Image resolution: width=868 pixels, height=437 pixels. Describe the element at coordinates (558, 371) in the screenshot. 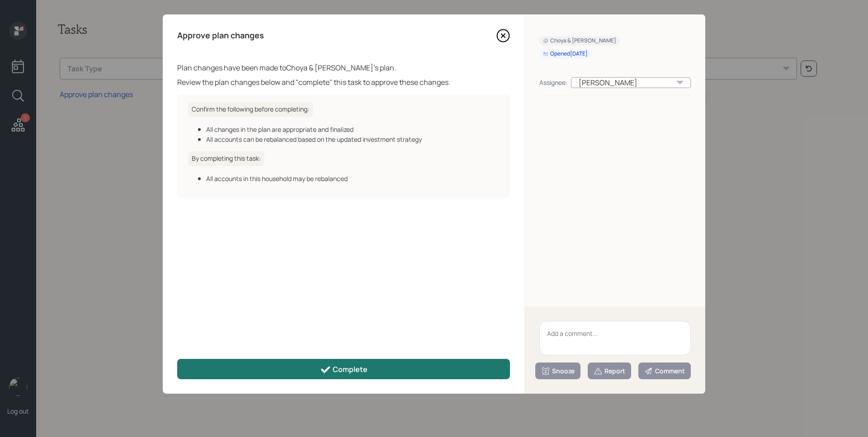

I see `div: Snooze` at that location.